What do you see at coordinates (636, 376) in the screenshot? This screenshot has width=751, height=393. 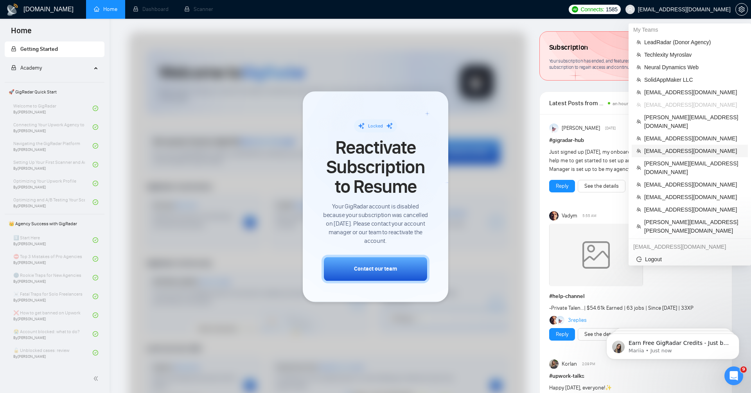 I see `h1: # upwork-talks` at bounding box center [636, 376].